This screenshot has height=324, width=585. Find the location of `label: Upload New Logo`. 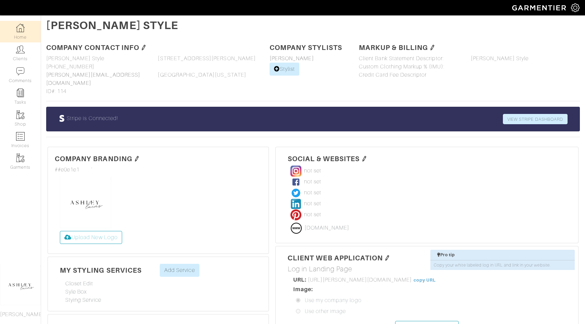

label: Upload New Logo is located at coordinates (91, 237).